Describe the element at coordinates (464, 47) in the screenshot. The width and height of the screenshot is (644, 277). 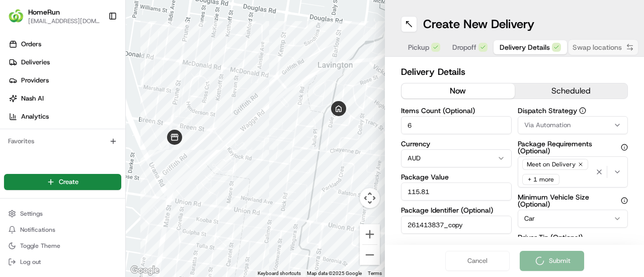
I see `span: Dropoff` at that location.